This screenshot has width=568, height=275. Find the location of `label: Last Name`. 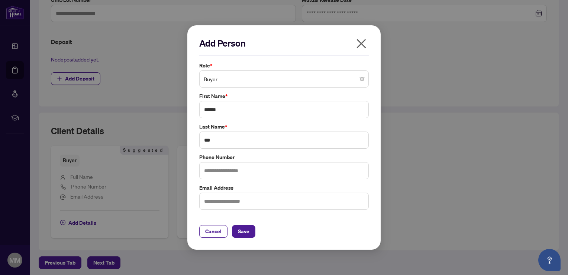

label: Last Name is located at coordinates (284, 126).